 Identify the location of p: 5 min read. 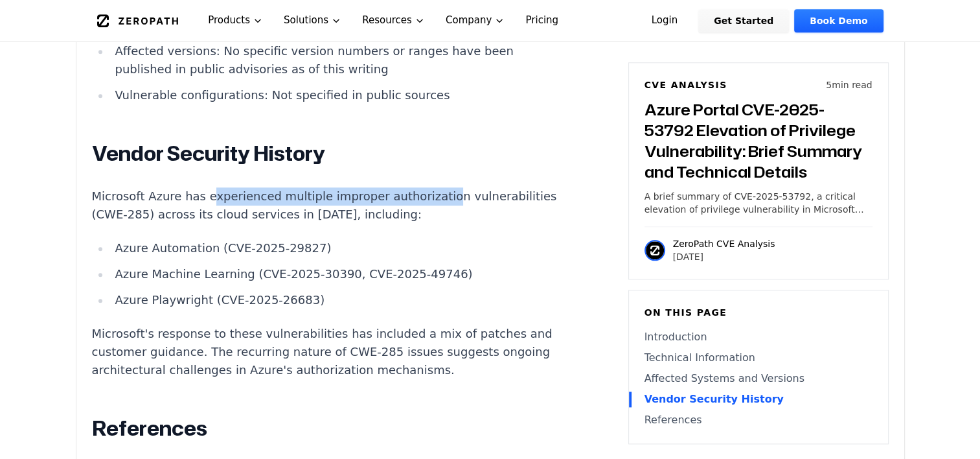
(849, 85).